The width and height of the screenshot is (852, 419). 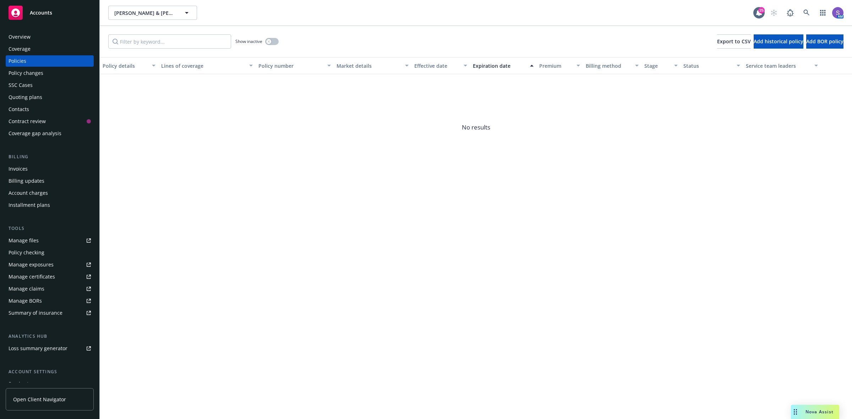 I want to click on button: Add BOR policy, so click(x=825, y=42).